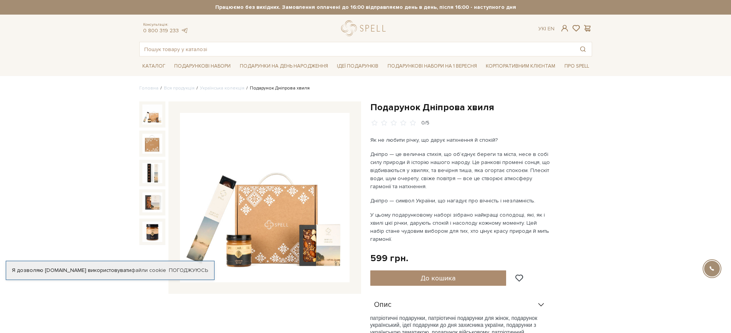  I want to click on p: Дніпро — це велична стихія, що об’єднує береги та міста, несе в собі силу природи й історію нашог..., so click(460, 170).